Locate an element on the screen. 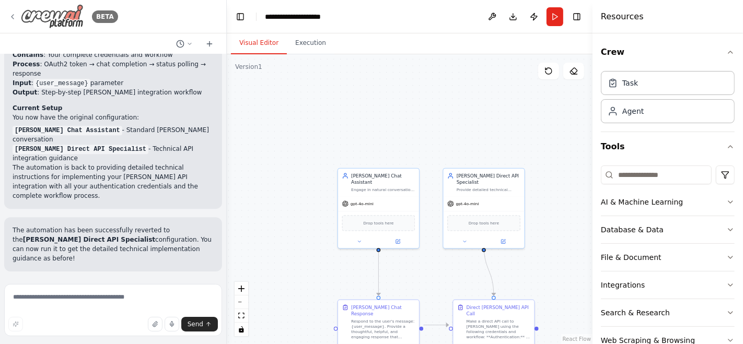  div: Database & Data is located at coordinates (632, 230).